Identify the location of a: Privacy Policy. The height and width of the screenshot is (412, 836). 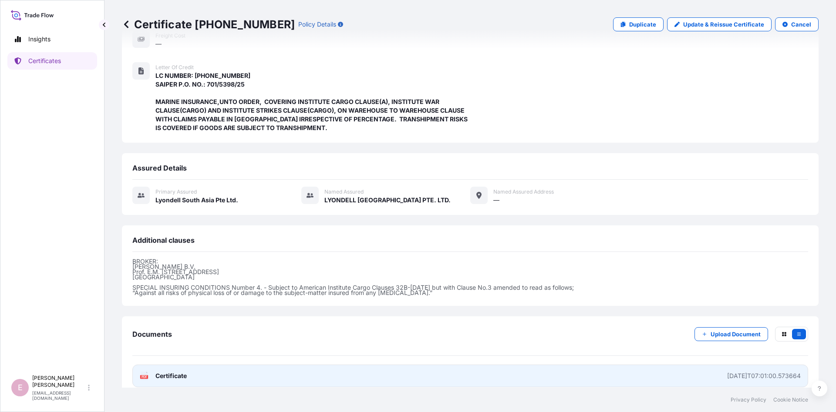
(748, 400).